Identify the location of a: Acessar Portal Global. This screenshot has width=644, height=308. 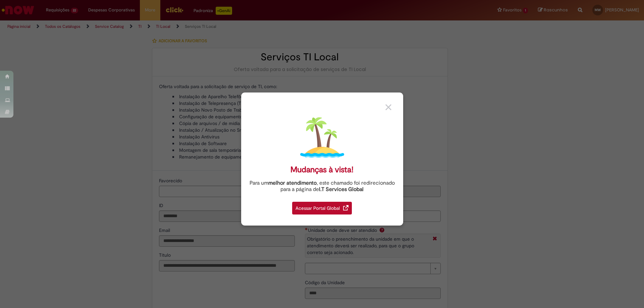
(322, 206).